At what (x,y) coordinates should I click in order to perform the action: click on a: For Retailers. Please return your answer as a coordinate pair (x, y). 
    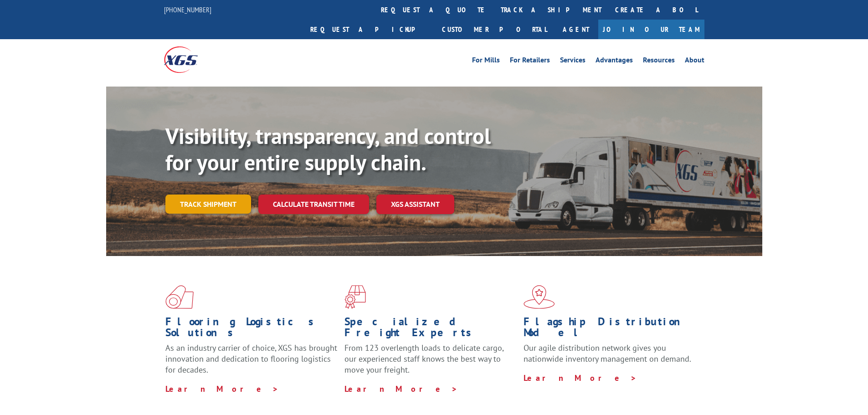
    Looking at the image, I should click on (530, 62).